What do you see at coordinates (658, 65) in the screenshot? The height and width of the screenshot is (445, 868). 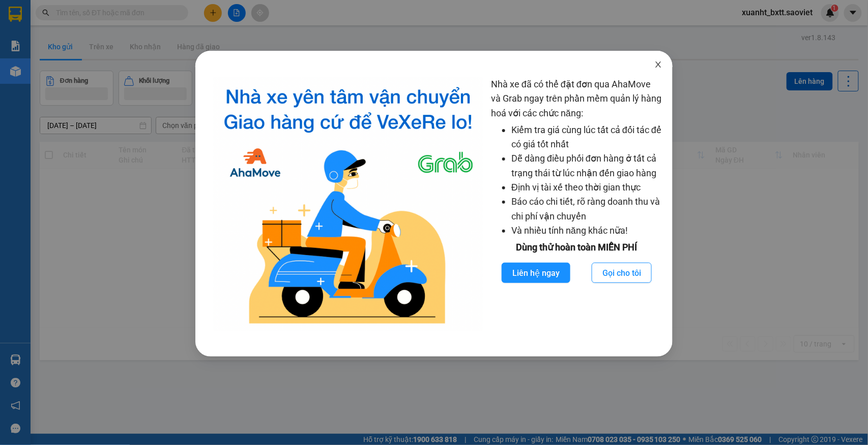 I see `span: close` at bounding box center [658, 65].